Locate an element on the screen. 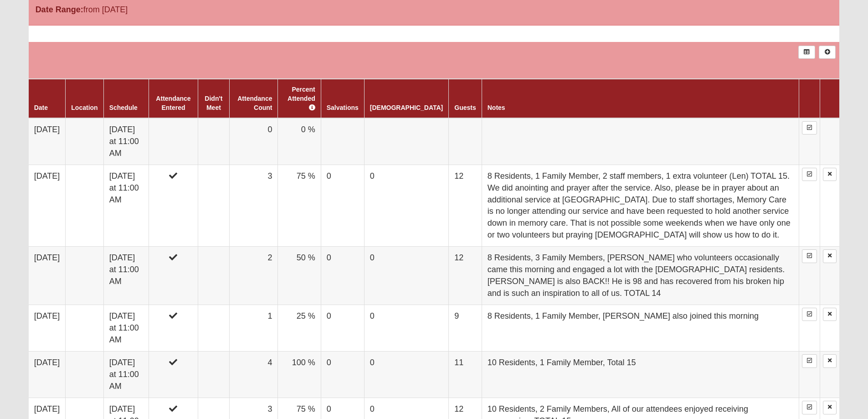  a: Attendance Count is located at coordinates (255, 103).